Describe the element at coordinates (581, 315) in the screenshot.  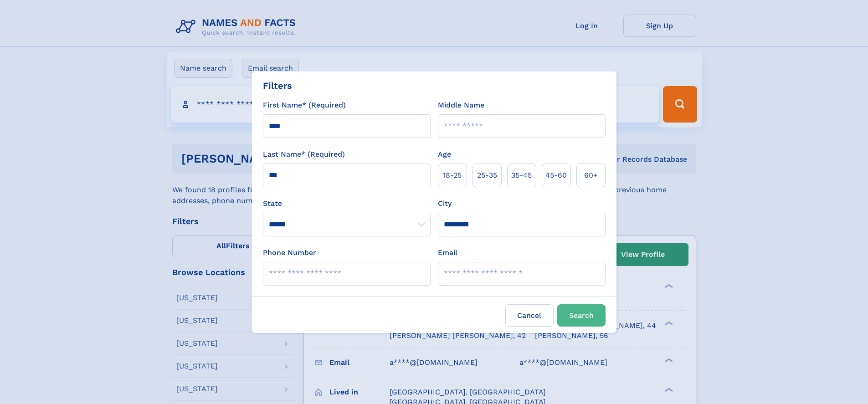
I see `button: Search` at that location.